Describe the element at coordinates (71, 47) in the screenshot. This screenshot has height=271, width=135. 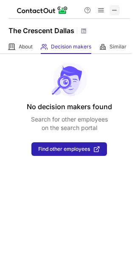
I see `span: Decision makers` at that location.